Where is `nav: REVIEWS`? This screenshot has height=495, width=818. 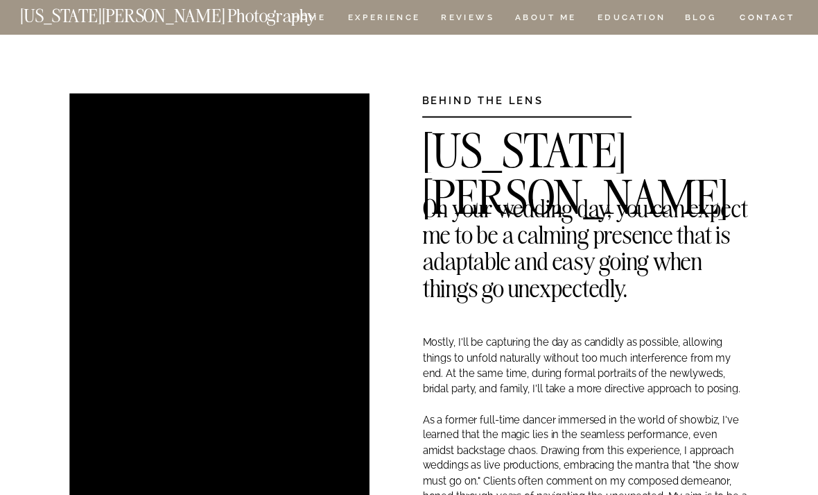
nav: REVIEWS is located at coordinates (467, 19).